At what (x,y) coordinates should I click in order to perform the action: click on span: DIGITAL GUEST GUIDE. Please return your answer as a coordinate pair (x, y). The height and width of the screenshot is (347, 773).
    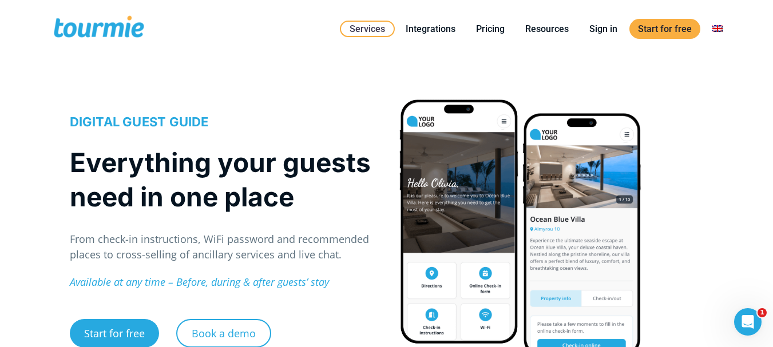
    Looking at the image, I should click on (139, 122).